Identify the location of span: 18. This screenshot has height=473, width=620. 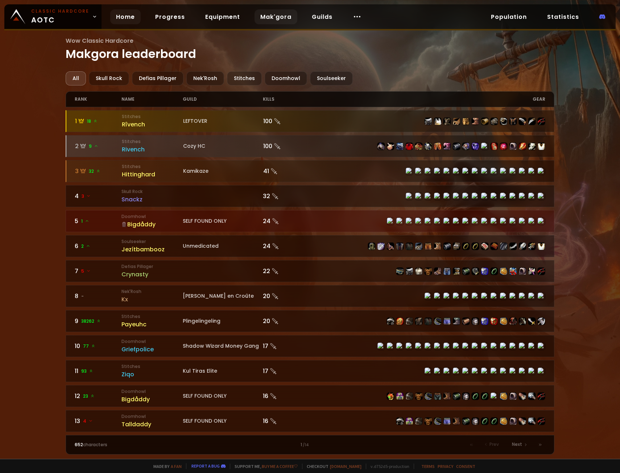
(92, 121).